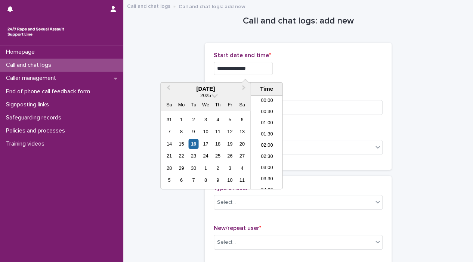 This screenshot has height=262, width=473. I want to click on div: Choose Monday, September 22nd, 2025, so click(181, 156).